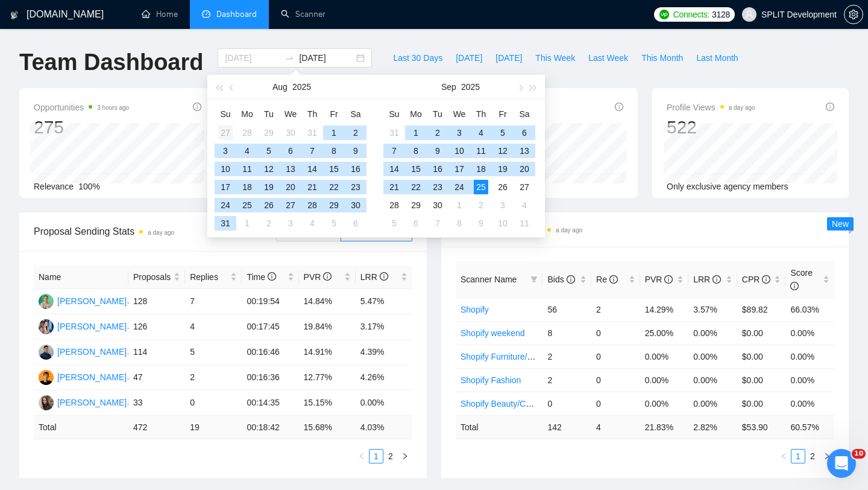  I want to click on div: 11, so click(247, 169).